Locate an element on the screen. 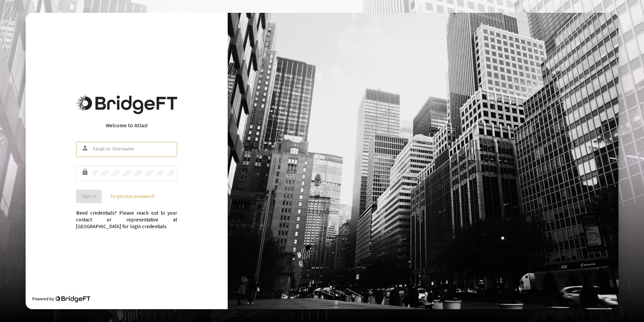  div: Welcome to Atlas! is located at coordinates (127, 125).